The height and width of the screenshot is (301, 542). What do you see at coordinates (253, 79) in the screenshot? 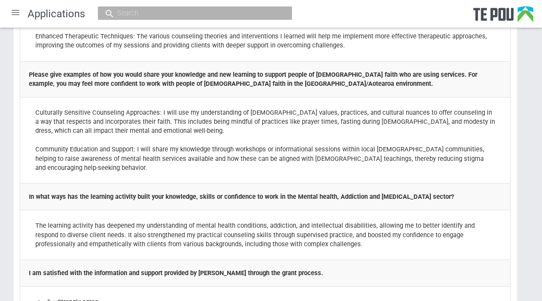
I see `b: Please give examples of how you would share your knowledge and new learning to support people of ...` at bounding box center [253, 79].